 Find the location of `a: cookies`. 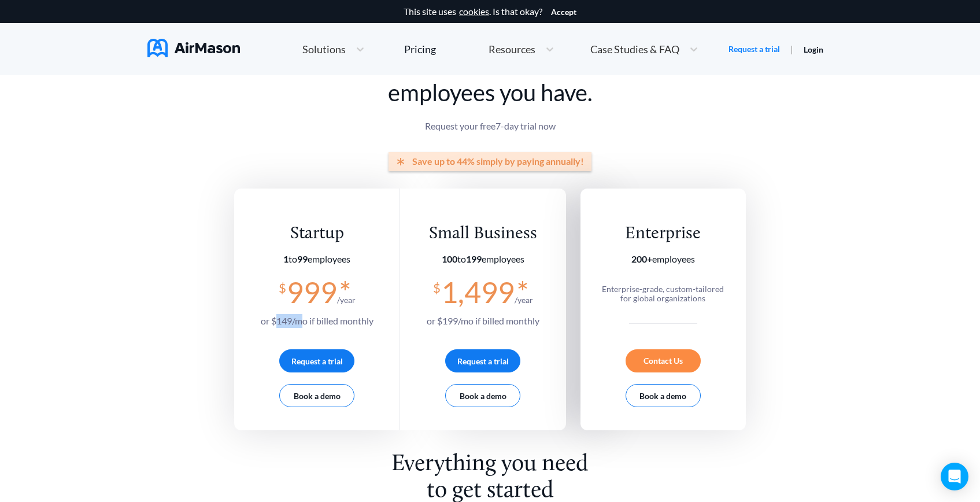

a: cookies is located at coordinates (474, 11).